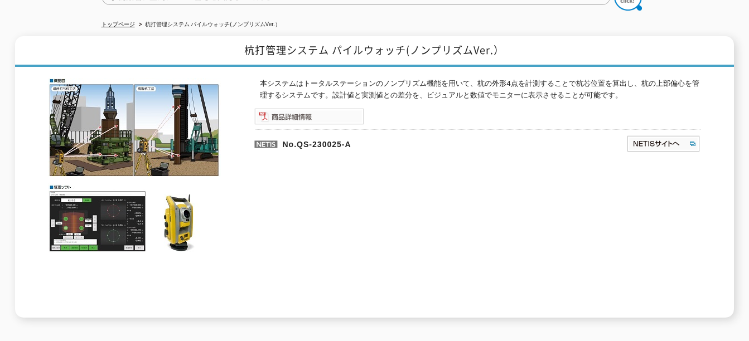  What do you see at coordinates (134, 165) in the screenshot?
I see `img: 杭打管理システム パイルウォッチ(ノンプリズムVer.）` at bounding box center [134, 165].